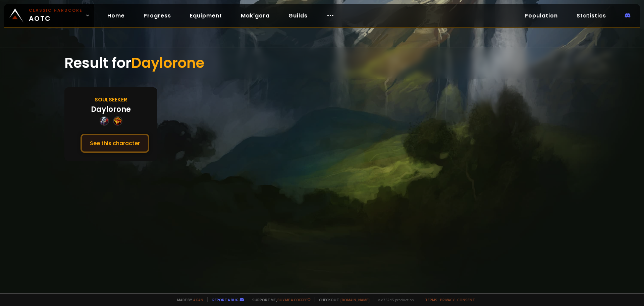 The width and height of the screenshot is (644, 306). I want to click on span: Checkout, so click(342, 299).